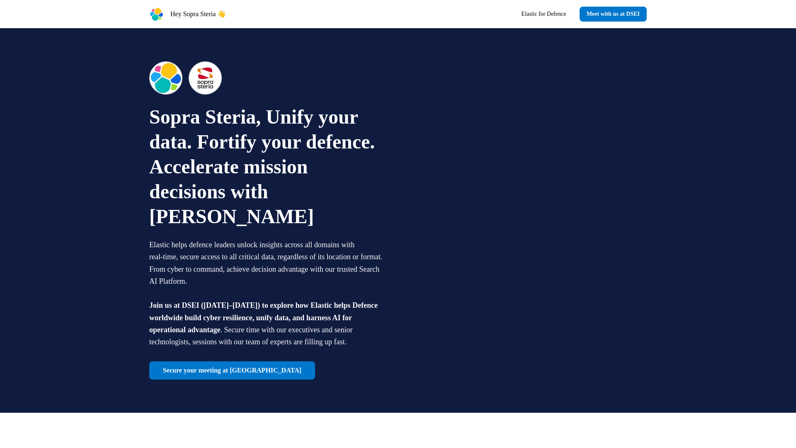 The height and width of the screenshot is (448, 796). Describe the element at coordinates (198, 14) in the screenshot. I see `p: Hey Sopra Steria 👋` at that location.